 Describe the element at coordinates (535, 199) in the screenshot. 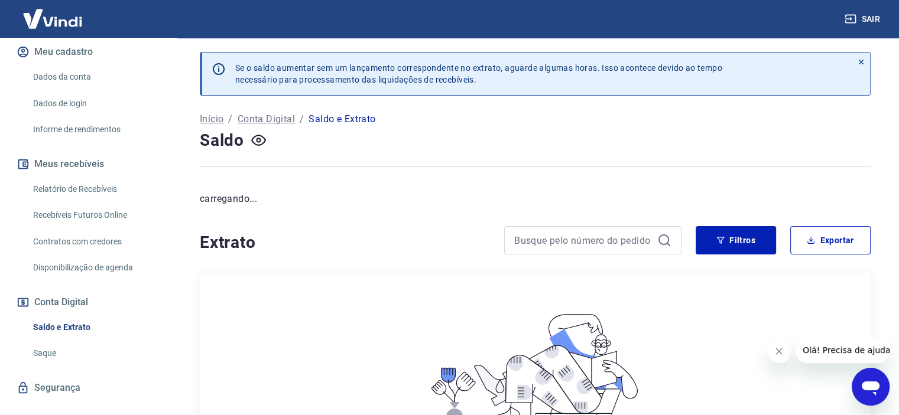

I see `p: carregando...` at that location.